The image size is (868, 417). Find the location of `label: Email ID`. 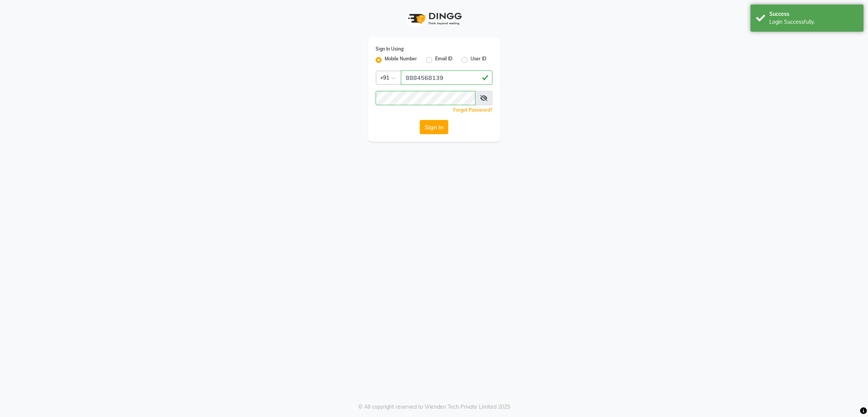

label: Email ID is located at coordinates (444, 60).